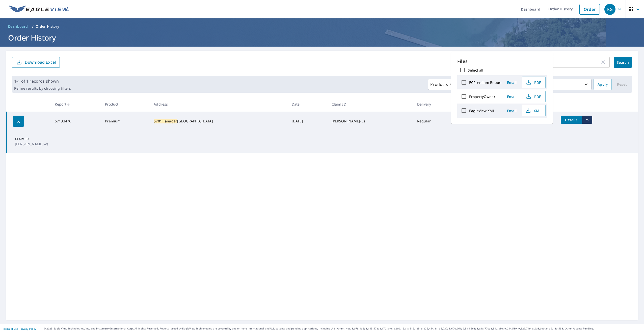 The height and width of the screenshot is (333, 644). I want to click on button: Search, so click(622, 62).